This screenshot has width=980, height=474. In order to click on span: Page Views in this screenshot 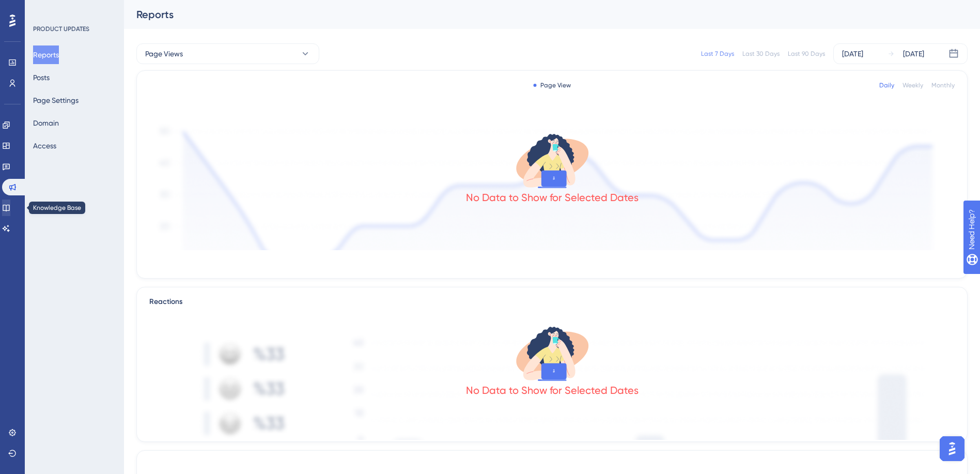, I will do `click(164, 53)`.